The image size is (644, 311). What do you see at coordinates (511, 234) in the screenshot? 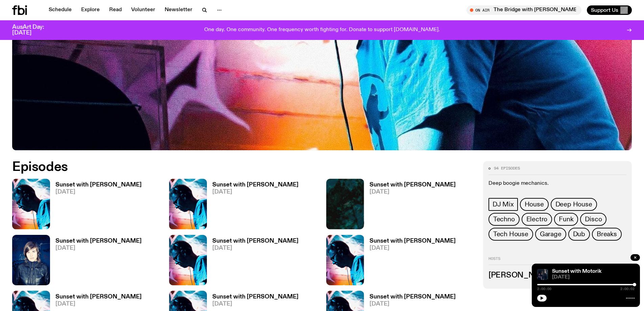
I see `a: Tech House` at bounding box center [511, 234].